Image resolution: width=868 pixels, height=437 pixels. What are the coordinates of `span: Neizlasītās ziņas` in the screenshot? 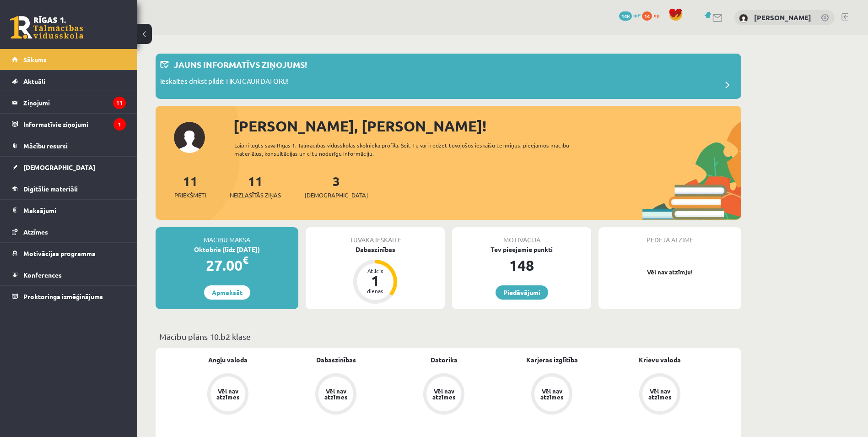 It's located at (255, 195).